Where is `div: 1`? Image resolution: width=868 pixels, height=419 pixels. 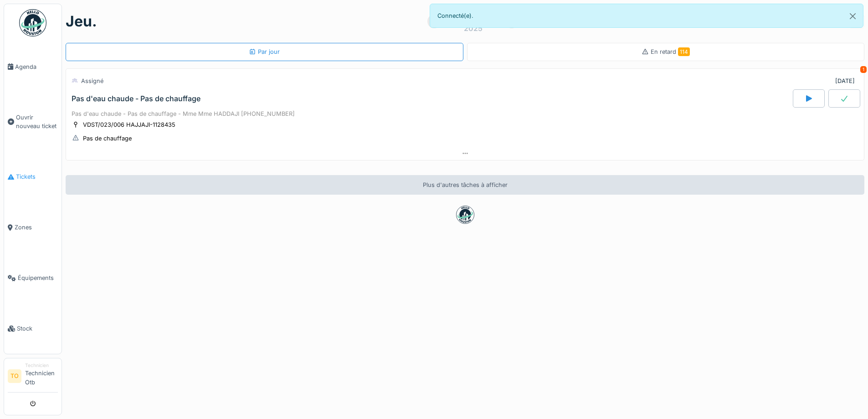
div: 1 is located at coordinates (863, 69).